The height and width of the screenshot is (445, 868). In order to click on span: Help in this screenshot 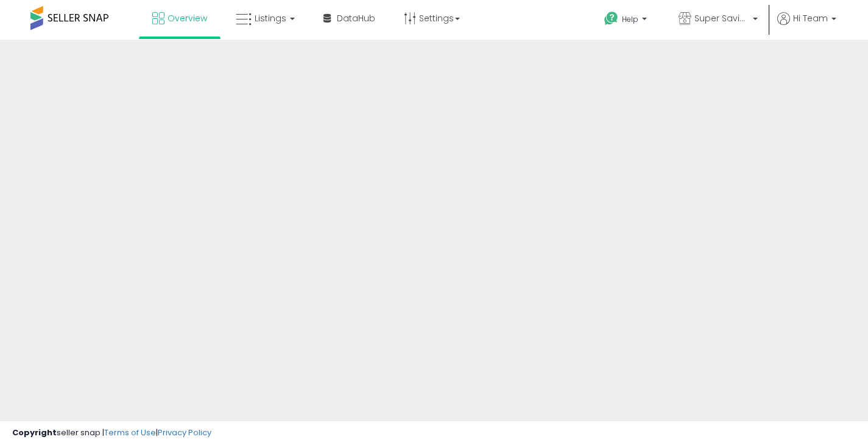, I will do `click(630, 19)`.